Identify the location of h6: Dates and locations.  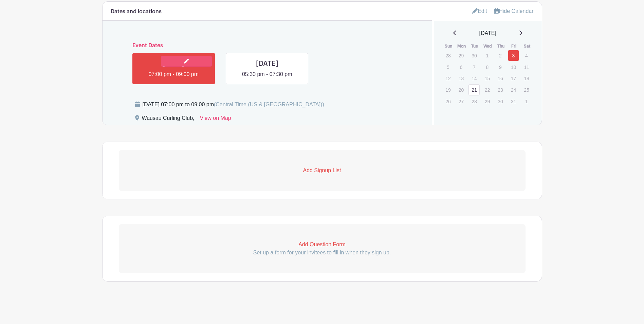
(136, 12).